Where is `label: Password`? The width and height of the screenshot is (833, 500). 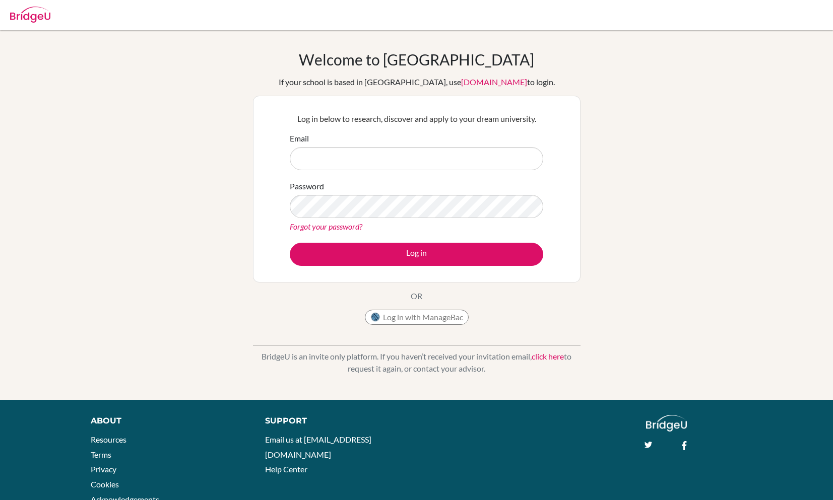
label: Password is located at coordinates (307, 186).